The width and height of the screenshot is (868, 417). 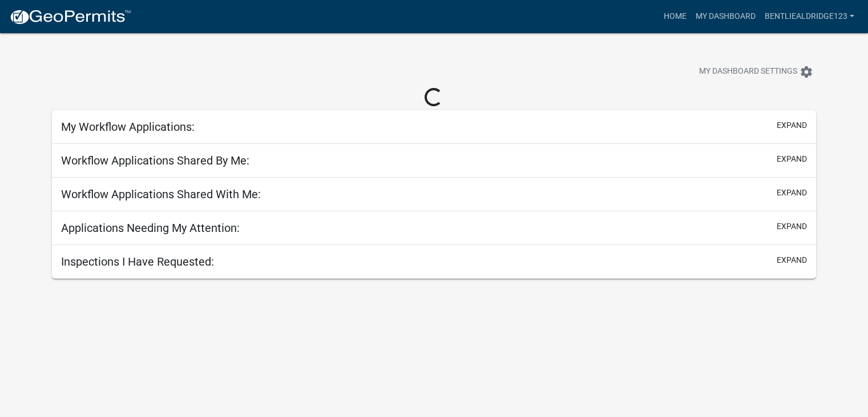 What do you see at coordinates (748, 72) in the screenshot?
I see `span: My Dashboard Settings` at bounding box center [748, 72].